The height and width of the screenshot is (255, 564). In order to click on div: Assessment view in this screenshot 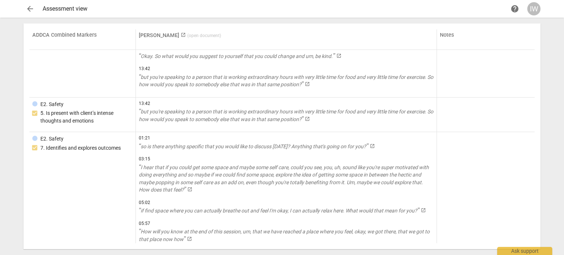, I will do `click(275, 9)`.